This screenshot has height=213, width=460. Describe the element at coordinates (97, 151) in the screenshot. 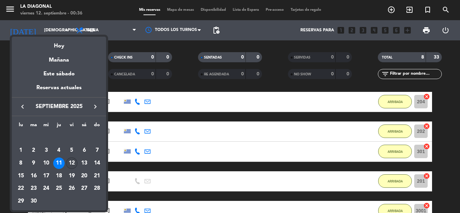

I see `td: 7 de septiembre de 2025` at that location.